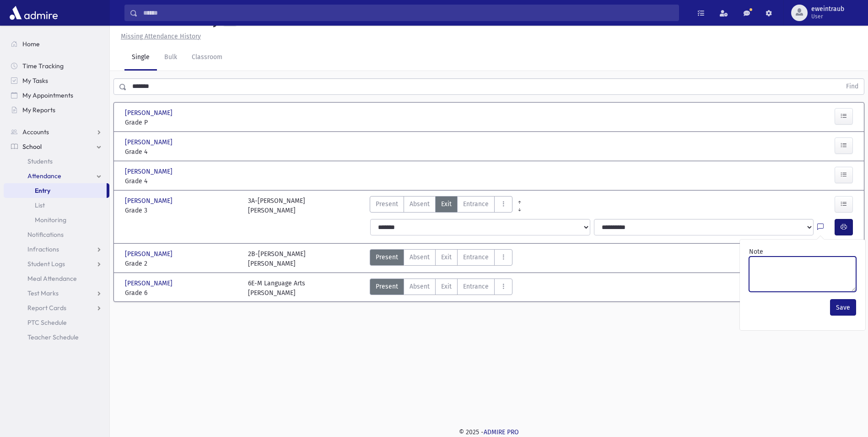 Image resolution: width=868 pixels, height=437 pixels. I want to click on span: Accounts, so click(36, 132).